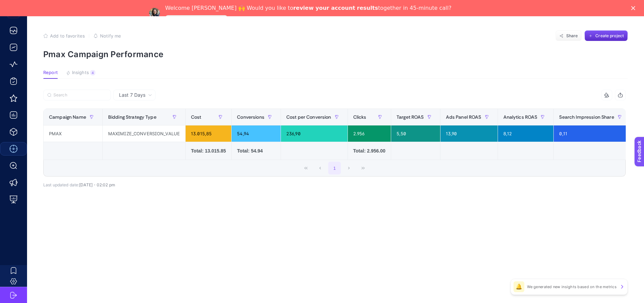  Describe the element at coordinates (208, 151) in the screenshot. I see `div: Total: 13.015.85` at that location.